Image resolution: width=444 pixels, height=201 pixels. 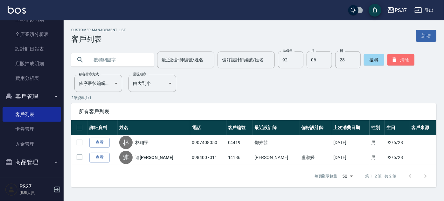 I want to click on div: 依序最後編輯時間, so click(x=98, y=83).